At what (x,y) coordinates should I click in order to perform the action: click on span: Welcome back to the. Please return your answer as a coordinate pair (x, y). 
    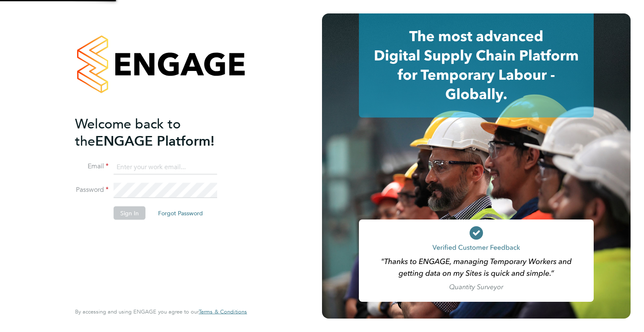
    Looking at the image, I should click on (128, 132).